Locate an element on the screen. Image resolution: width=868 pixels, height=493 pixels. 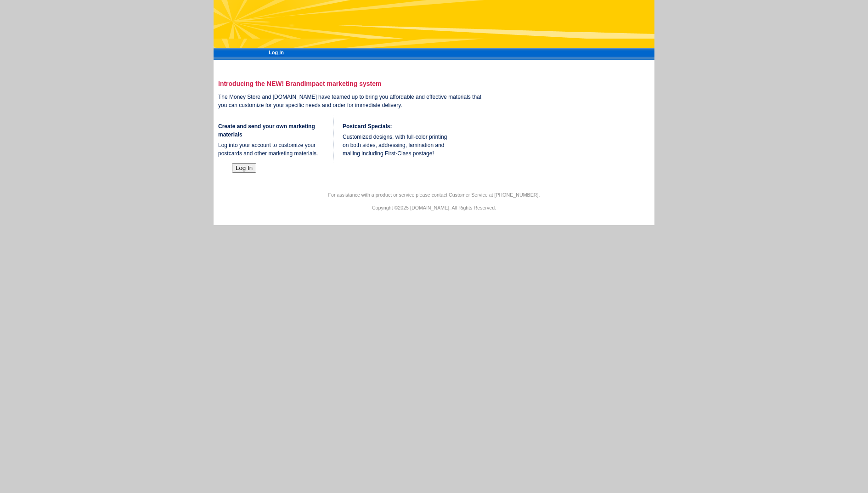
button: Log In is located at coordinates (244, 168).